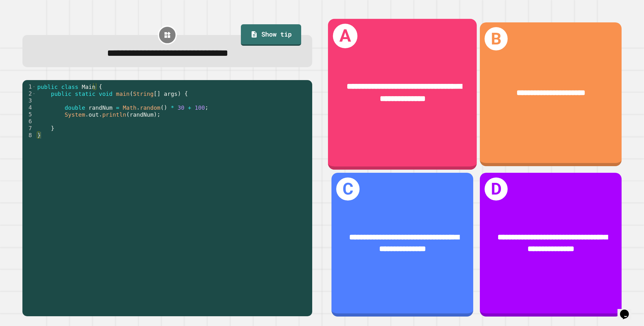 This screenshot has width=644, height=326. Describe the element at coordinates (29, 135) in the screenshot. I see `div: 8` at that location.